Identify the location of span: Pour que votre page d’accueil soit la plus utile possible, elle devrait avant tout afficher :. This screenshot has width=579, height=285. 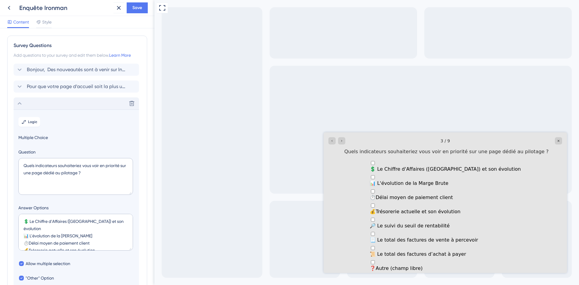
(77, 87).